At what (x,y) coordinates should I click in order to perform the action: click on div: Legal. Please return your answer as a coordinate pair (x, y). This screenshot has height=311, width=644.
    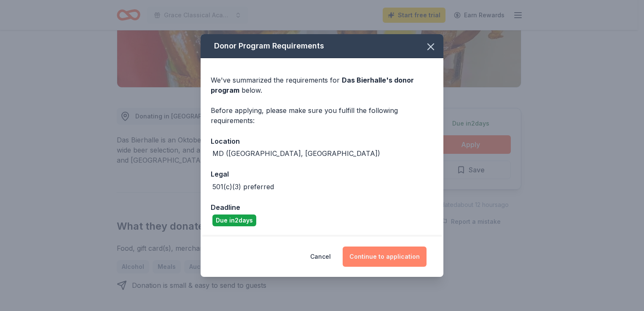
    Looking at the image, I should click on (322, 174).